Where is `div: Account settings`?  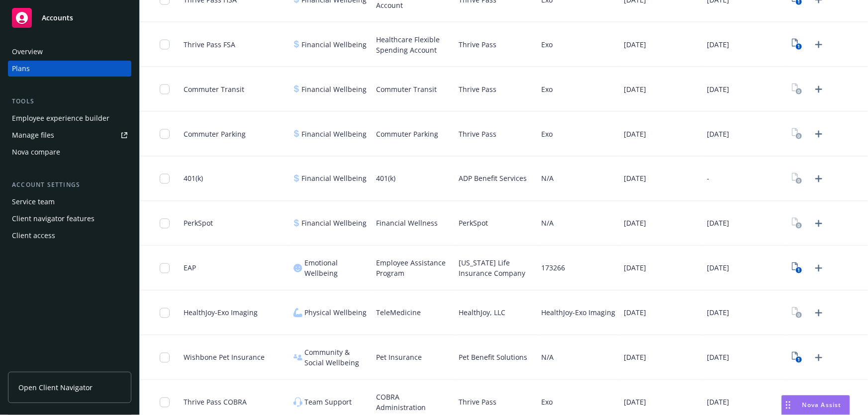
div: Account settings is located at coordinates (69, 185).